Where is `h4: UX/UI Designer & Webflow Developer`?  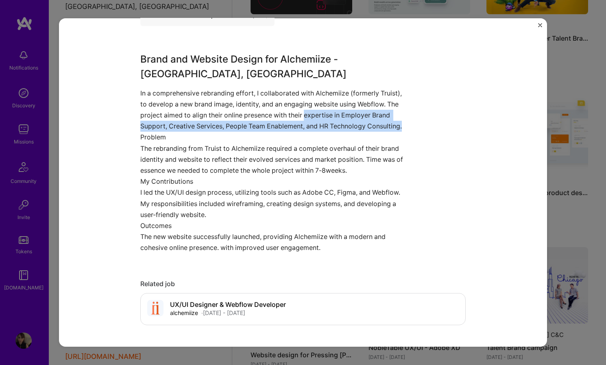
h4: UX/UI Designer & Webflow Developer is located at coordinates (228, 305).